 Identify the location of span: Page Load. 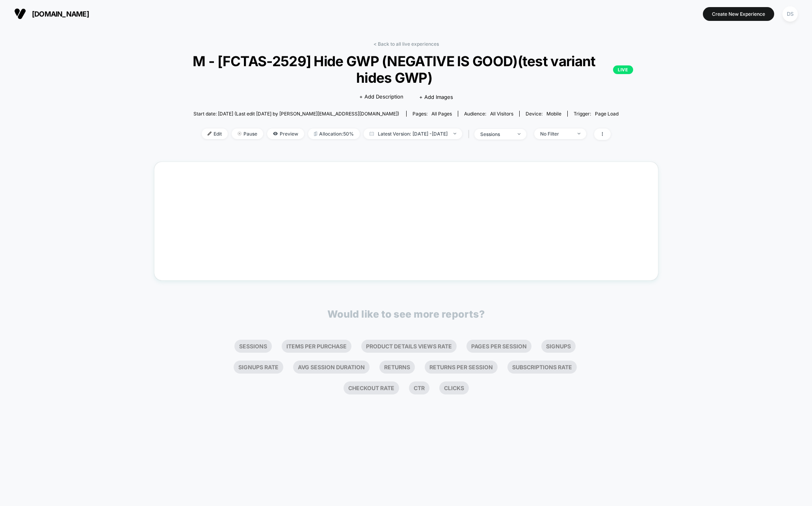
(607, 114).